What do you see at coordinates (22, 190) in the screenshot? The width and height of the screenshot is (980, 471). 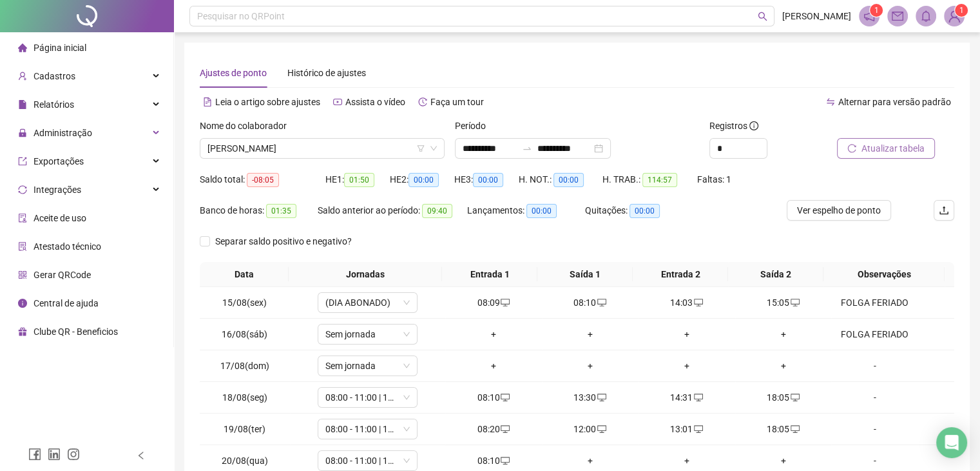 I see `span: sync` at bounding box center [22, 190].